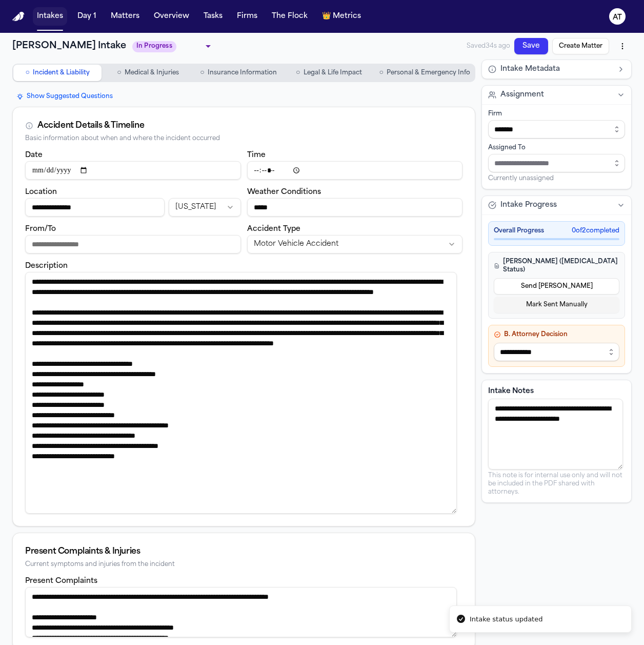  Describe the element at coordinates (148, 73) in the screenshot. I see `button: Go to Medical & Injuries` at that location.